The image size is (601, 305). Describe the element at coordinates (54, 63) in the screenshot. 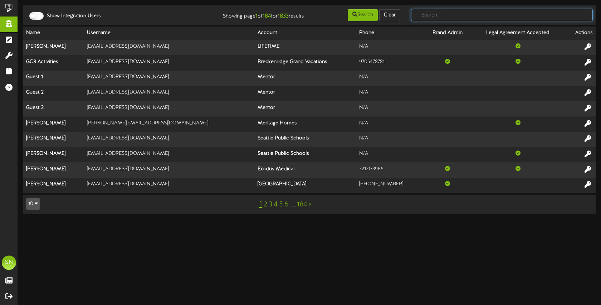

I see `th: GC8 Activities` at that location.